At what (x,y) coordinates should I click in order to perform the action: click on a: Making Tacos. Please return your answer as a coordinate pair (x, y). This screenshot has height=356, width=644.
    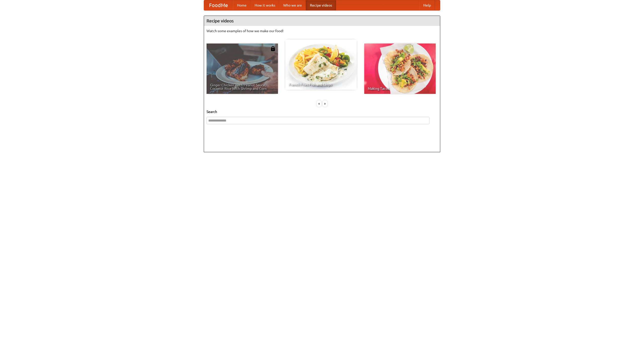
    Looking at the image, I should click on (400, 69).